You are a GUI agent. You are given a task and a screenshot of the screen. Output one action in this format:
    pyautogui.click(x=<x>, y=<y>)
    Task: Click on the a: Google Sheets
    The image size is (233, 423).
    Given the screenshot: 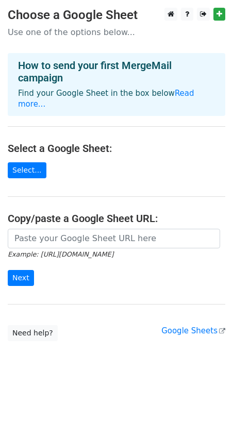 What is the action you would take?
    pyautogui.click(x=193, y=331)
    